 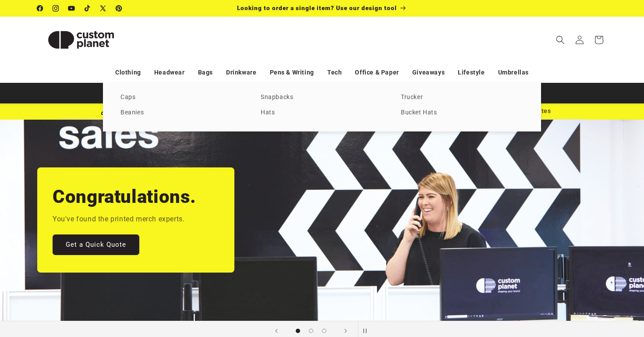 I want to click on img: Custom Planet, so click(x=81, y=40).